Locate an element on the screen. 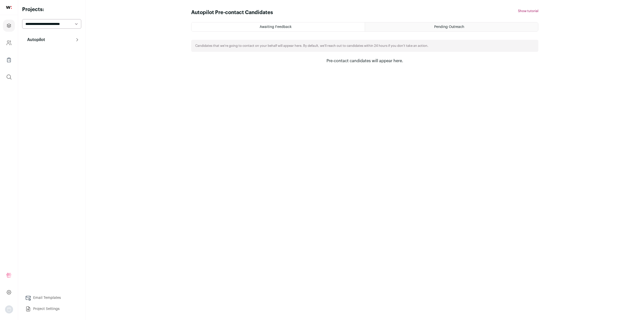  button: Open dropdown is located at coordinates (9, 309).